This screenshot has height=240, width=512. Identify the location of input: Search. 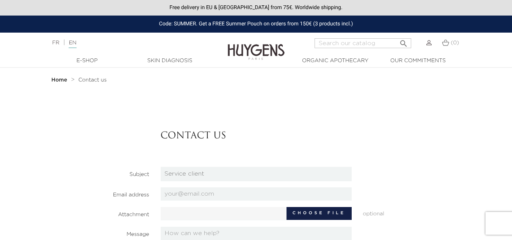
(363, 43).